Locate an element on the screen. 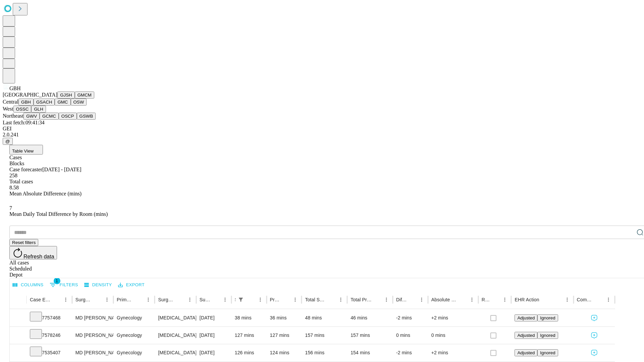 Image resolution: width=644 pixels, height=362 pixels. div: 38 mins is located at coordinates (249, 318).